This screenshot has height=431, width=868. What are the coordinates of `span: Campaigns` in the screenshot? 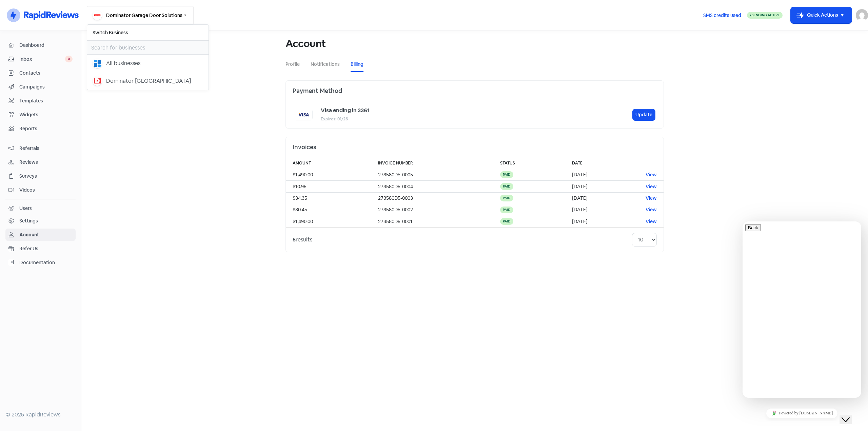 It's located at (45, 87).